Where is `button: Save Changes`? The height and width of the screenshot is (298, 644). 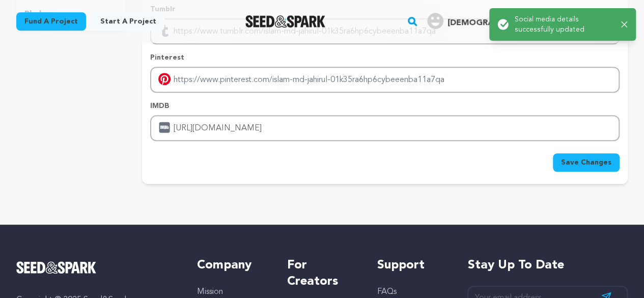 button: Save Changes is located at coordinates (586, 162).